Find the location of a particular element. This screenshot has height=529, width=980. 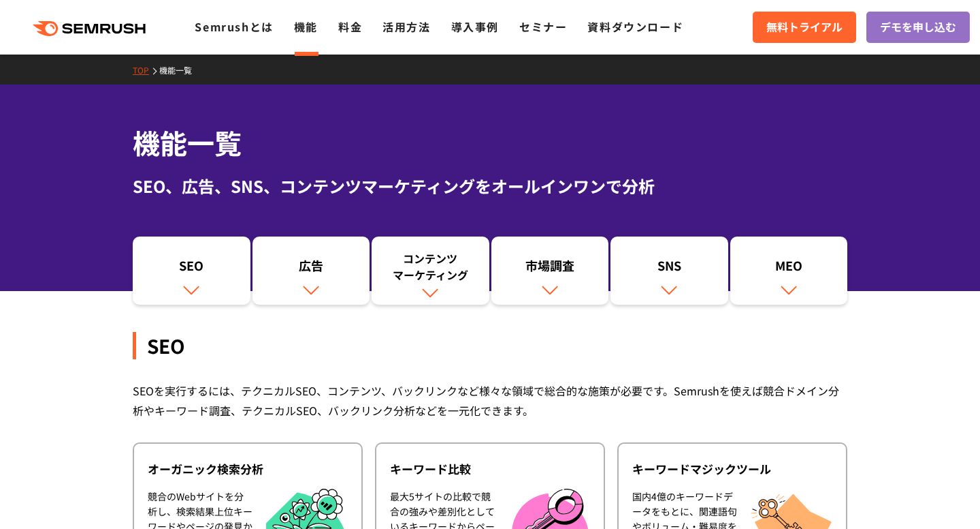

a: 広告 is located at coordinates (311, 270).